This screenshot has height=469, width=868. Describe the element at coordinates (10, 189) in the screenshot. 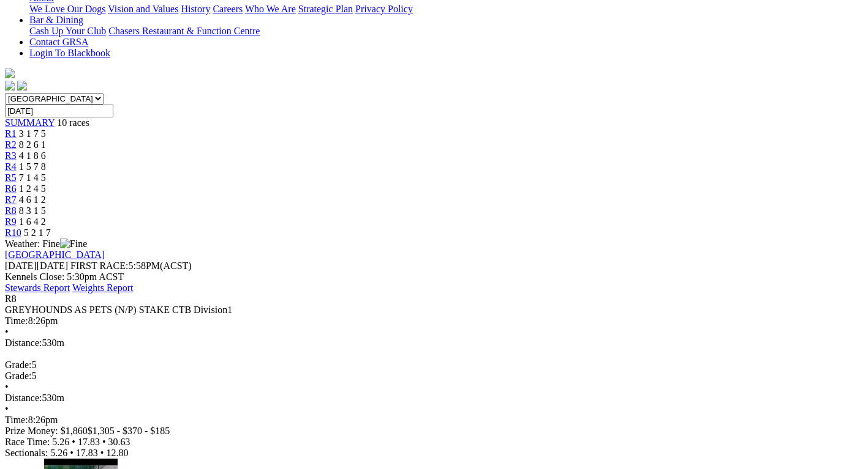

I see `span: R6` at that location.